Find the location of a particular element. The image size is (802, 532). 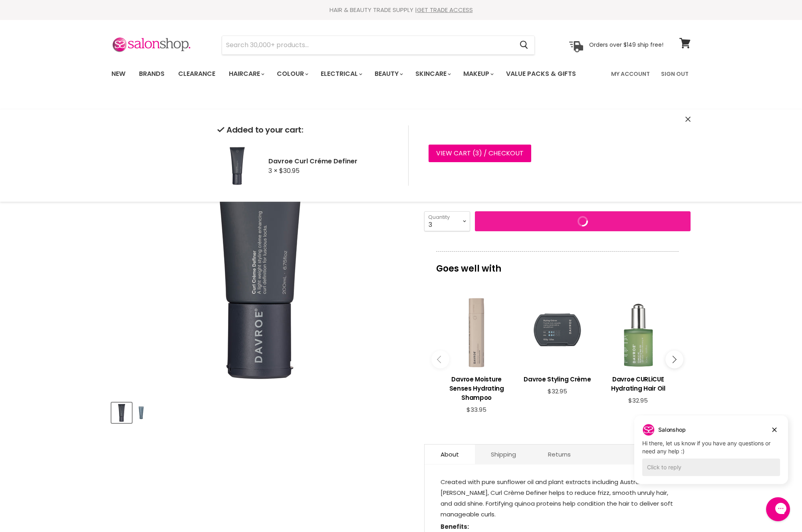

span: $30.95 is located at coordinates (289, 171).